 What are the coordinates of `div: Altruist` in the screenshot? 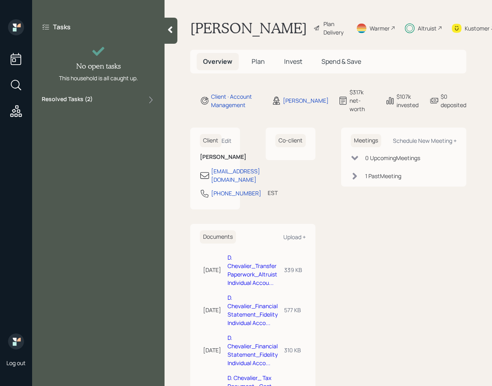 It's located at (427, 28).